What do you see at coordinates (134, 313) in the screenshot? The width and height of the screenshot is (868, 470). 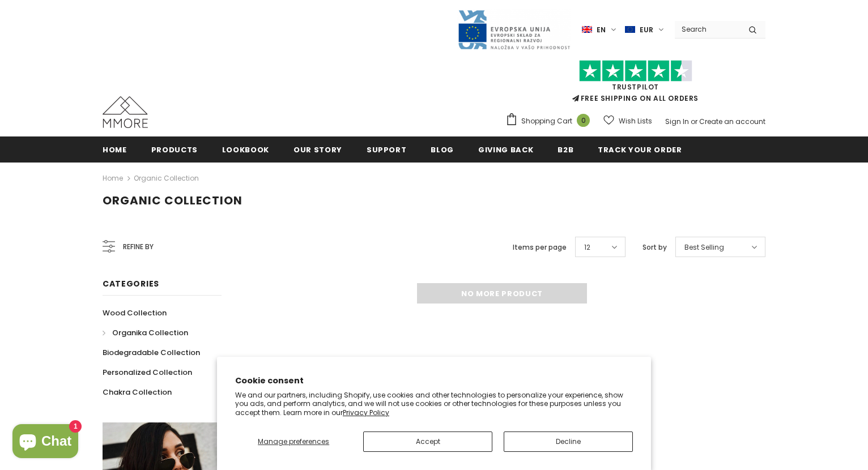 I see `a: Wood Collection` at bounding box center [134, 313].